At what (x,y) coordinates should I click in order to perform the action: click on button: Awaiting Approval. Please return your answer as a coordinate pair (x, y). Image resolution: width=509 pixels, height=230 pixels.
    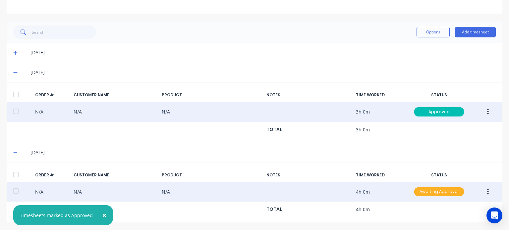
    Looking at the image, I should click on (439, 192).